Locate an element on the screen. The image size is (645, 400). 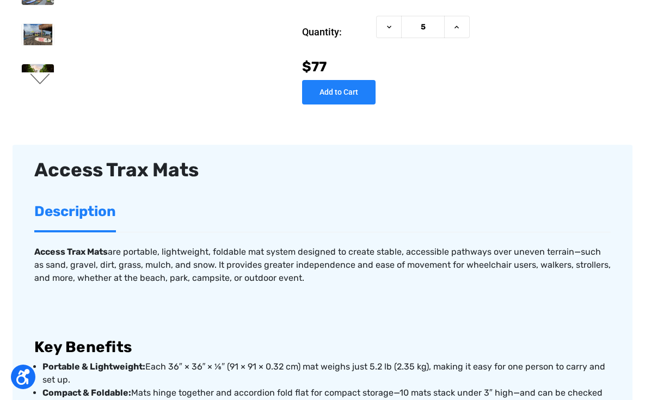
label: Quantity: is located at coordinates (336, 32).